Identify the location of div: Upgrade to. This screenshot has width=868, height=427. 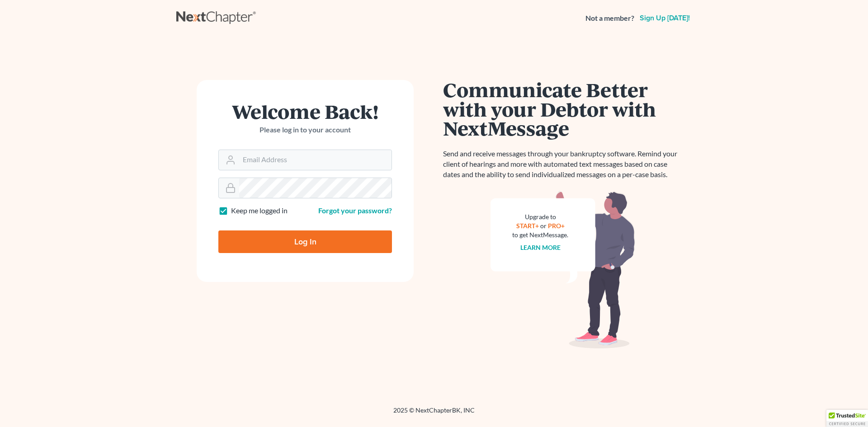
(540, 217).